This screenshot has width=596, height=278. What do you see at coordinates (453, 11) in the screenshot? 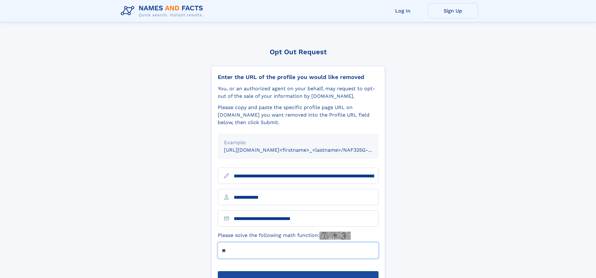
I see `a: Sign Up` at bounding box center [453, 11].